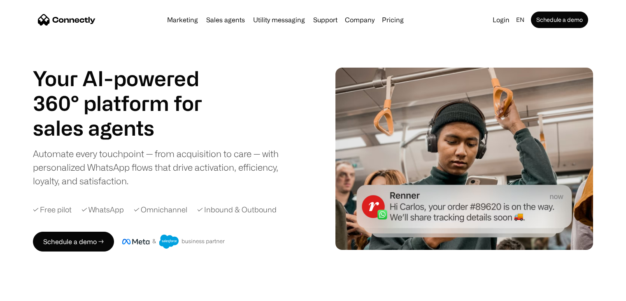 This screenshot has width=626, height=301. What do you see at coordinates (128, 91) in the screenshot?
I see `h1: Your AI-powered 360° platform for` at bounding box center [128, 91].